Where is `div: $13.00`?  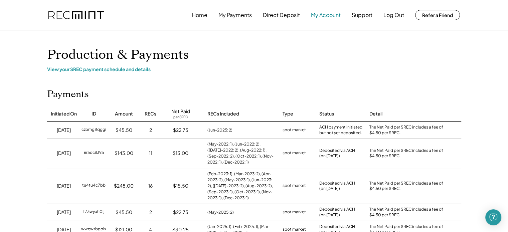
div: $13.00 is located at coordinates (180, 153).